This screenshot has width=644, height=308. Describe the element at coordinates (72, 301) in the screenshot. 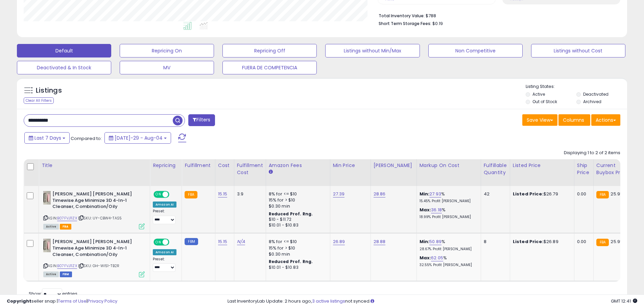

I see `a: Terms of Use` at that location.